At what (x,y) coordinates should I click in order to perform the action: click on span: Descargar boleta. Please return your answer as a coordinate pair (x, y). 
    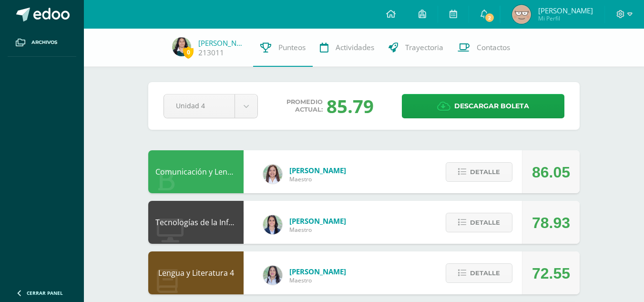
    Looking at the image, I should click on (492, 106).